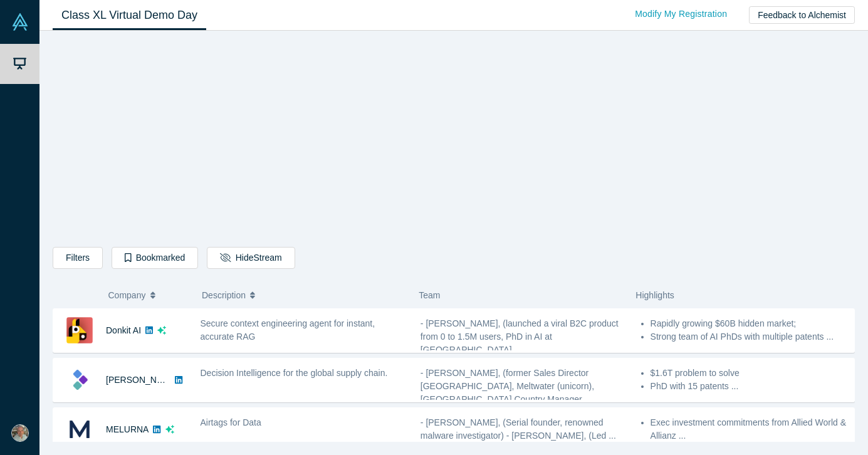 The width and height of the screenshot is (868, 455). Describe the element at coordinates (749, 386) in the screenshot. I see `li: PhD with 15 patents ...` at that location.